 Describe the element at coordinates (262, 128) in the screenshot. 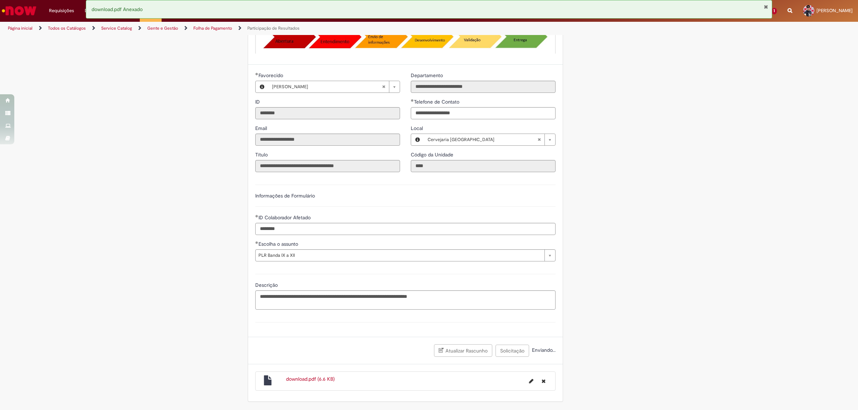

I see `label: Somente leitura - Email` at that location.